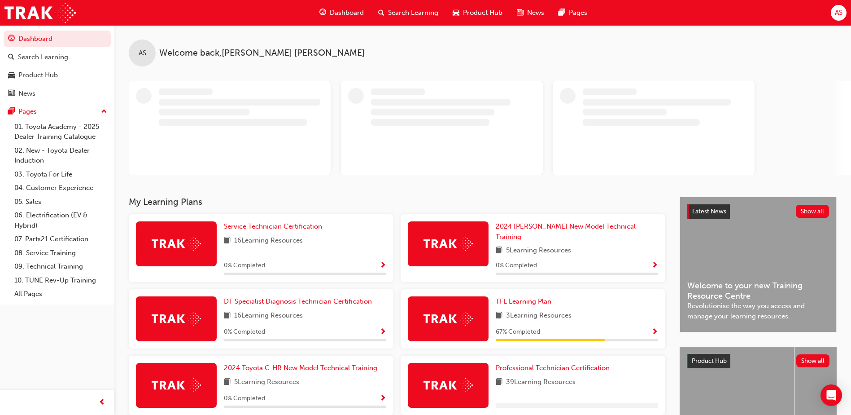 This screenshot has height=415, width=851. What do you see at coordinates (61, 188) in the screenshot?
I see `a: 04. Customer Experience` at bounding box center [61, 188].